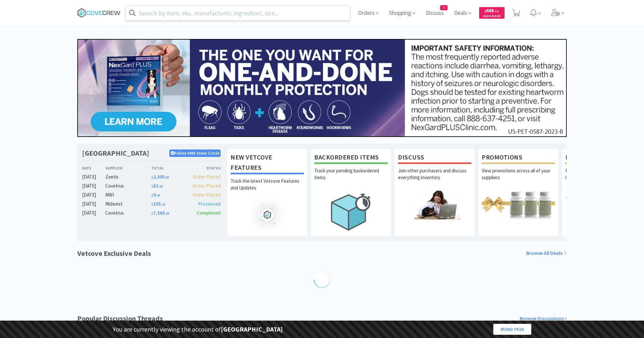 The height and width of the screenshot is (338, 644). What do you see at coordinates (435, 13) in the screenshot?
I see `a: Discuss5` at bounding box center [435, 13].